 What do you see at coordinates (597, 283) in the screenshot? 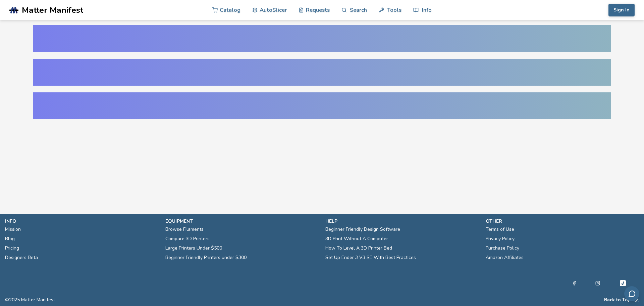
I see `a: Instagram` at bounding box center [597, 283].